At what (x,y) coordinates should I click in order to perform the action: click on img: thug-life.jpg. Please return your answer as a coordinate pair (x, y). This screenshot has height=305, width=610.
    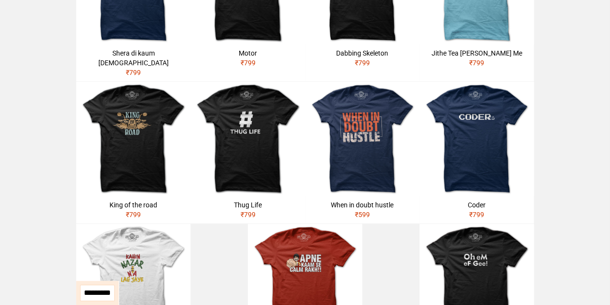
    Looking at the image, I should click on (248, 139).